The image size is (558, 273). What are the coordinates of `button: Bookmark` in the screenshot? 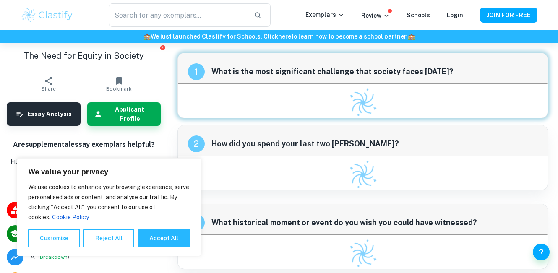 It's located at (119, 84).